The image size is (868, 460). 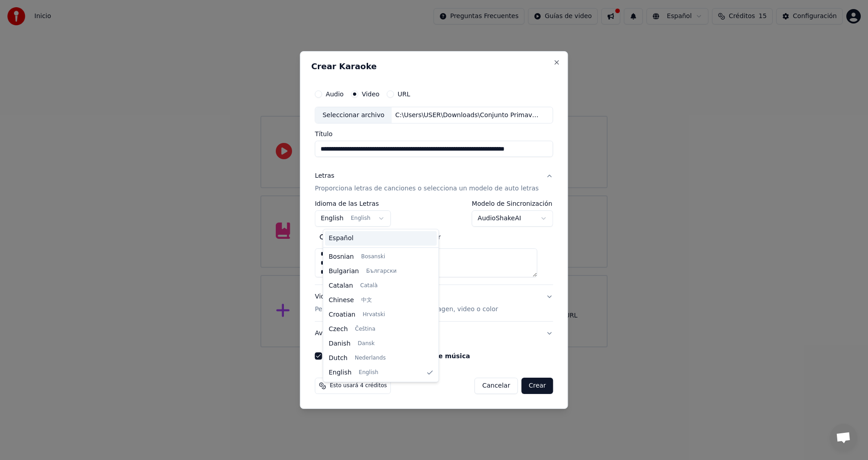 I want to click on span: Dutch, so click(x=338, y=358).